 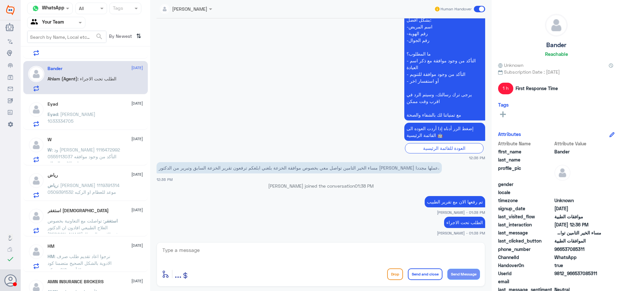 What do you see at coordinates (525, 274) in the screenshot?
I see `span: UserId` at bounding box center [525, 274].